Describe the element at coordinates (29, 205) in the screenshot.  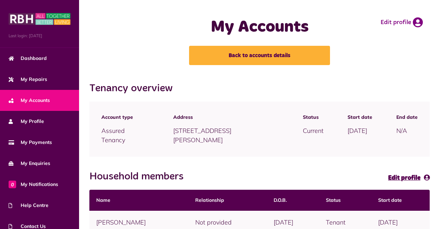
I see `span: Help Centre` at that location.